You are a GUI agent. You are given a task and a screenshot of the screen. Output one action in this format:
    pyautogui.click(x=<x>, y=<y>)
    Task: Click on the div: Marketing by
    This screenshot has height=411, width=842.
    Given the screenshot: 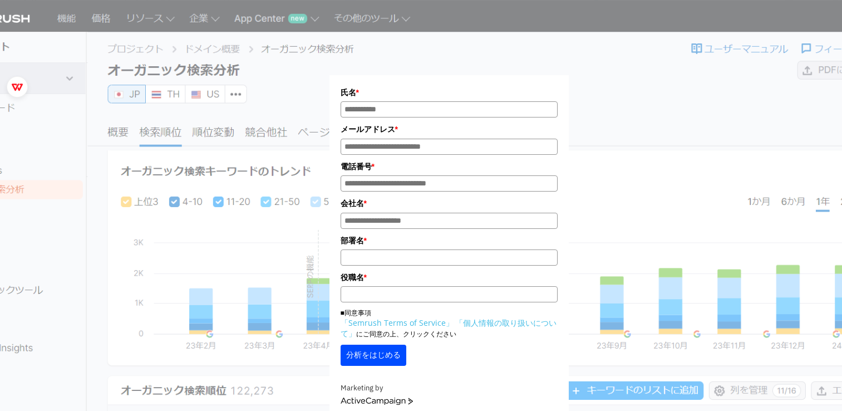 What is the action you would take?
    pyautogui.click(x=449, y=388)
    